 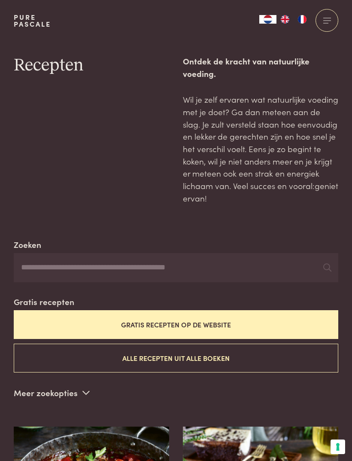 I want to click on button: Gratis recepten op de website, so click(x=176, y=325).